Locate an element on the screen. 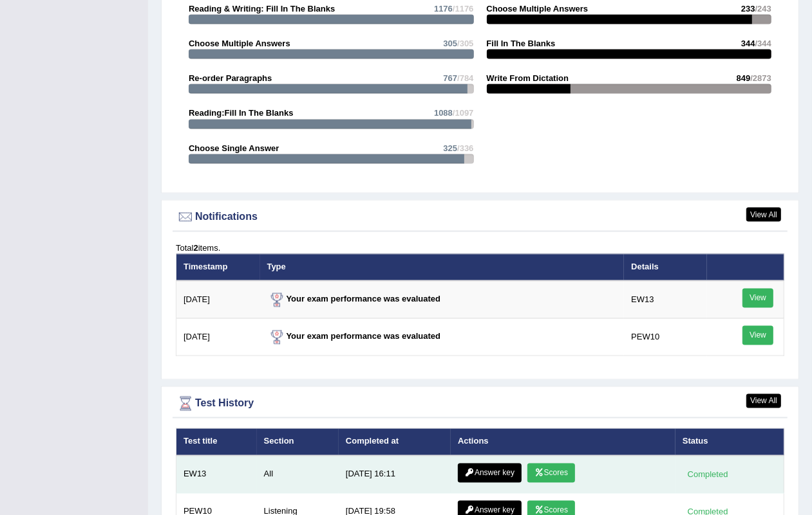 This screenshot has width=812, height=515. th: Actions is located at coordinates (563, 443).